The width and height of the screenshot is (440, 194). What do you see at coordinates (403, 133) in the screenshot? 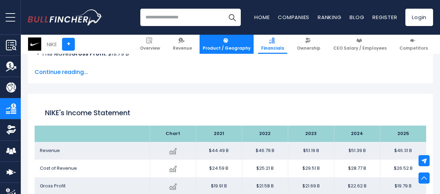
I see `th: 2025` at bounding box center [403, 133].